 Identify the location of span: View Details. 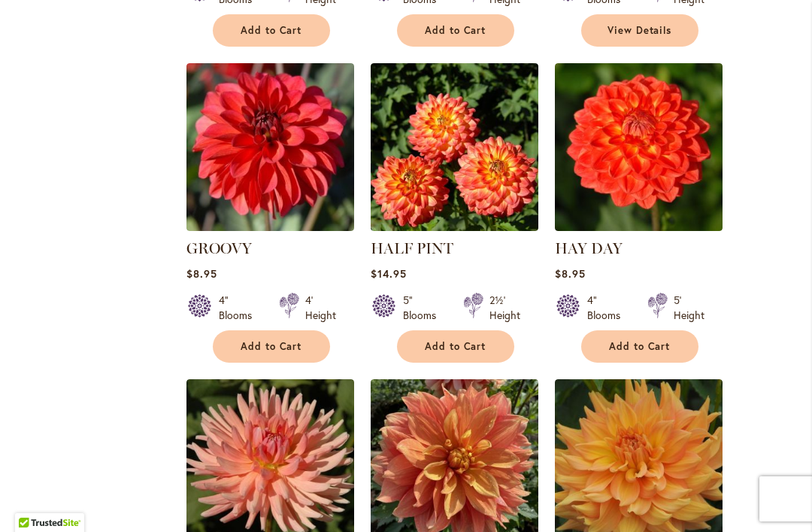
(639, 30).